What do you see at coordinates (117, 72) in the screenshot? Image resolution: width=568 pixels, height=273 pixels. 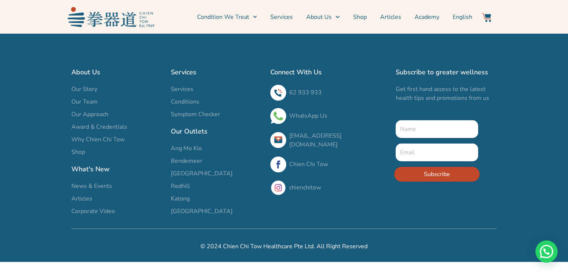 I see `h2: About Us` at bounding box center [117, 72].